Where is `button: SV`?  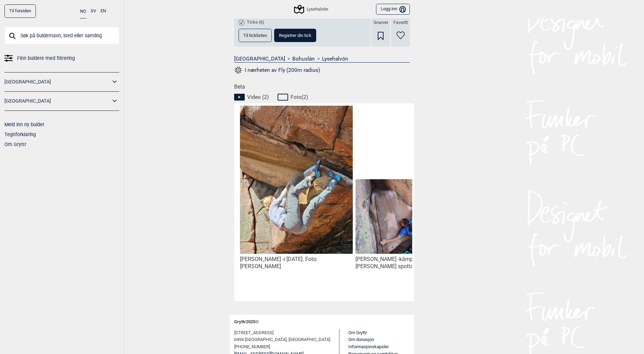
button: SV is located at coordinates (93, 11).